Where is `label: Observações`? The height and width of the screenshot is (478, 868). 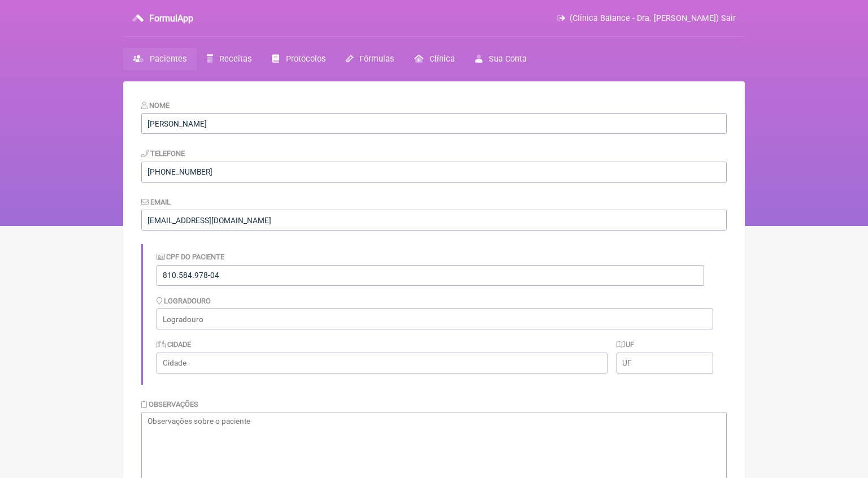
label: Observações is located at coordinates (169, 404).